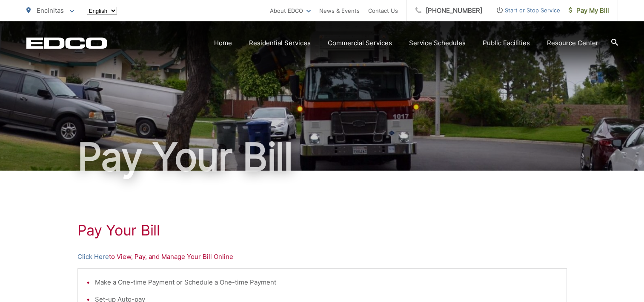 This screenshot has width=644, height=302. What do you see at coordinates (589, 10) in the screenshot?
I see `span: Pay My Bill` at bounding box center [589, 10].